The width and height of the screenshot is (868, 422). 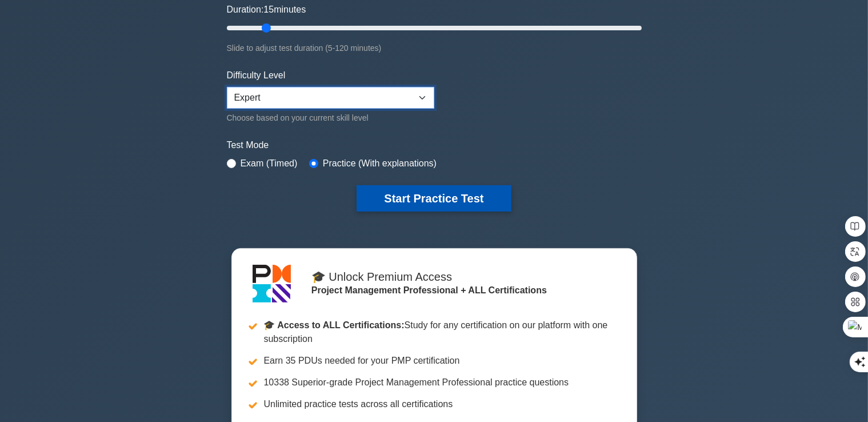 What do you see at coordinates (256, 75) in the screenshot?
I see `label: Difficulty Level` at bounding box center [256, 75].